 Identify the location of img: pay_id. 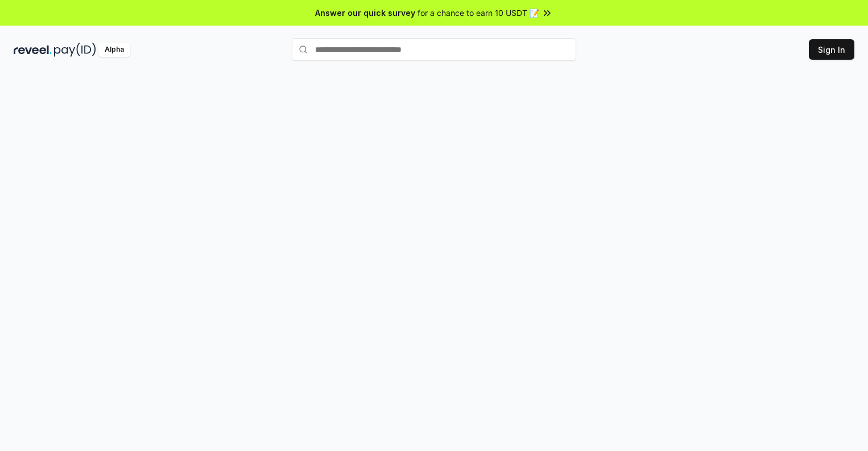
(75, 49).